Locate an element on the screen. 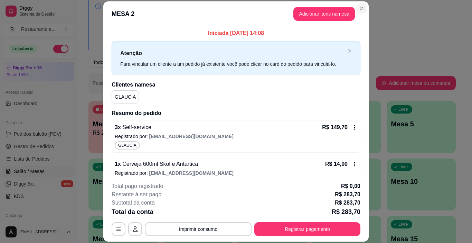 The height and width of the screenshot is (243, 472). p: Total pago registrado is located at coordinates (137, 186).